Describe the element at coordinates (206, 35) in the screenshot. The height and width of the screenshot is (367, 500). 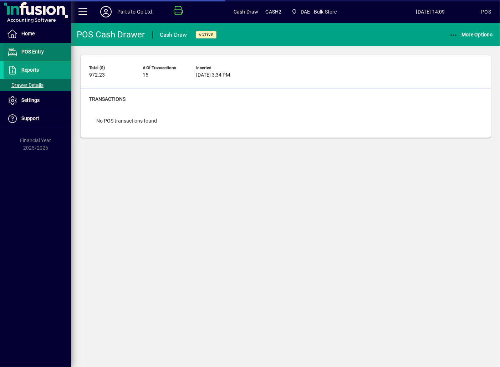
I see `span: Active` at that location.